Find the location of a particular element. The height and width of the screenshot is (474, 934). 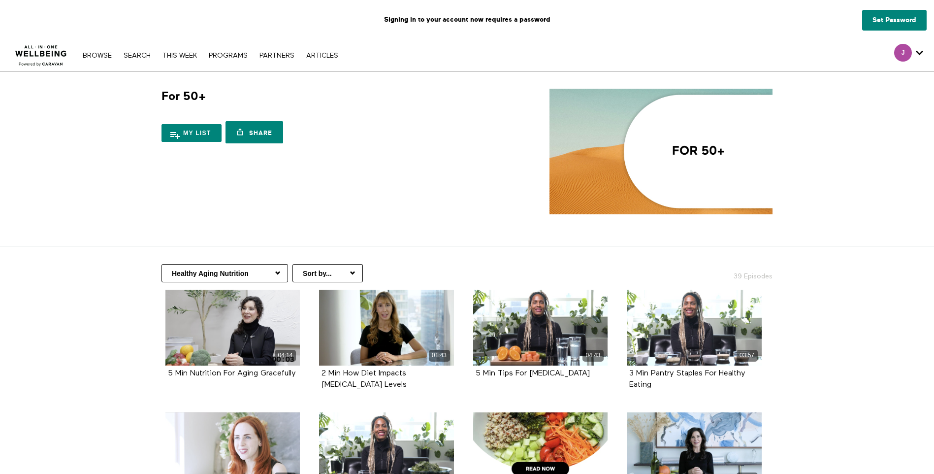

strong: 5 Min Tips For Staying Hydrated is located at coordinates (533, 373).